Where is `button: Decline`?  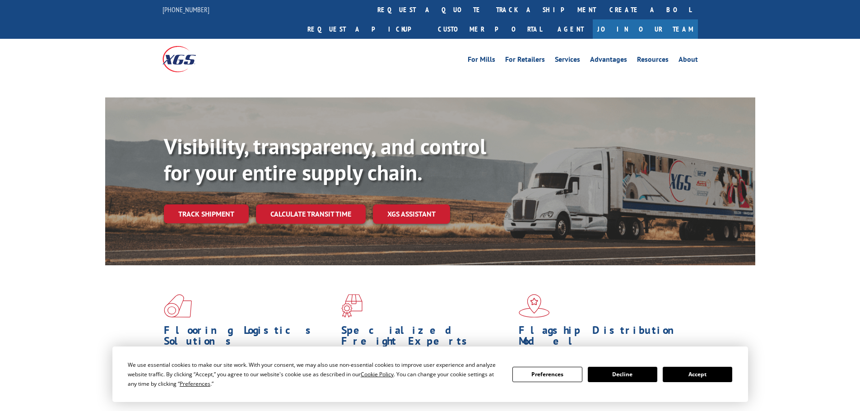 button: Decline is located at coordinates (623, 375).